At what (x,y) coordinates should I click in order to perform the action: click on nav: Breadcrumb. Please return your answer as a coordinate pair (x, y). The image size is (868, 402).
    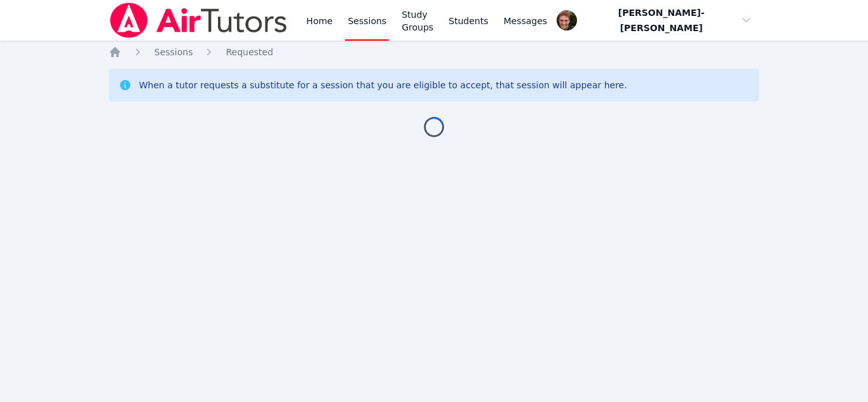
    Looking at the image, I should click on (434, 52).